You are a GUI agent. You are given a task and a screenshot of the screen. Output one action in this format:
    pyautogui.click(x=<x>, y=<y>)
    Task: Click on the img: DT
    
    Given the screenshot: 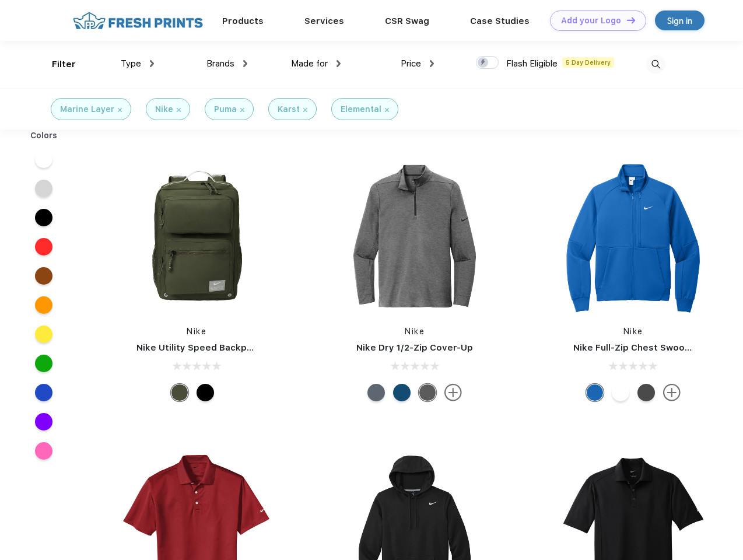 What is the action you would take?
    pyautogui.click(x=631, y=20)
    